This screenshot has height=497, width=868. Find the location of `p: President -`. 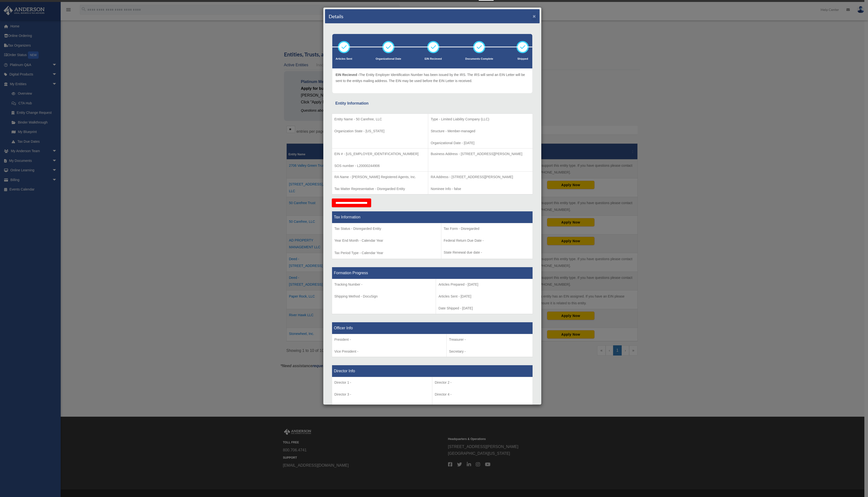

p: President - is located at coordinates (389, 339).